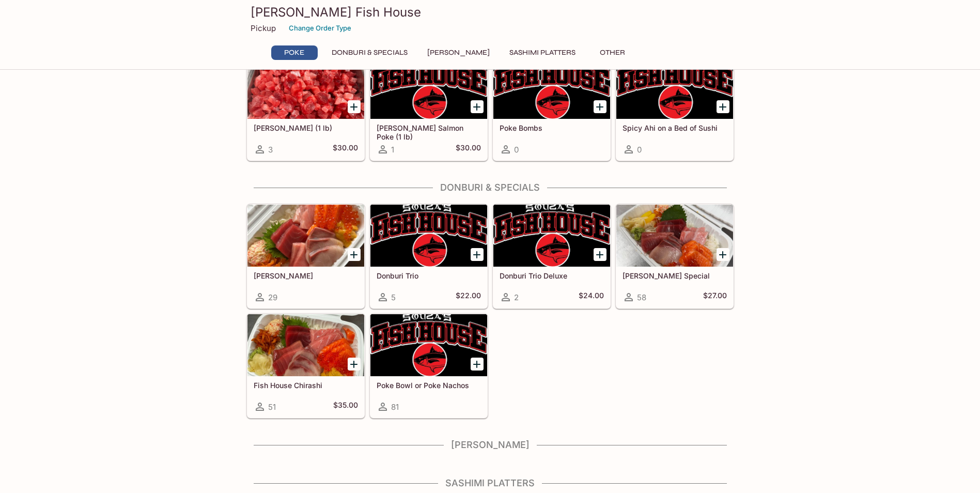 The width and height of the screenshot is (980, 493). Describe the element at coordinates (320, 28) in the screenshot. I see `button: Change Order Type` at that location.